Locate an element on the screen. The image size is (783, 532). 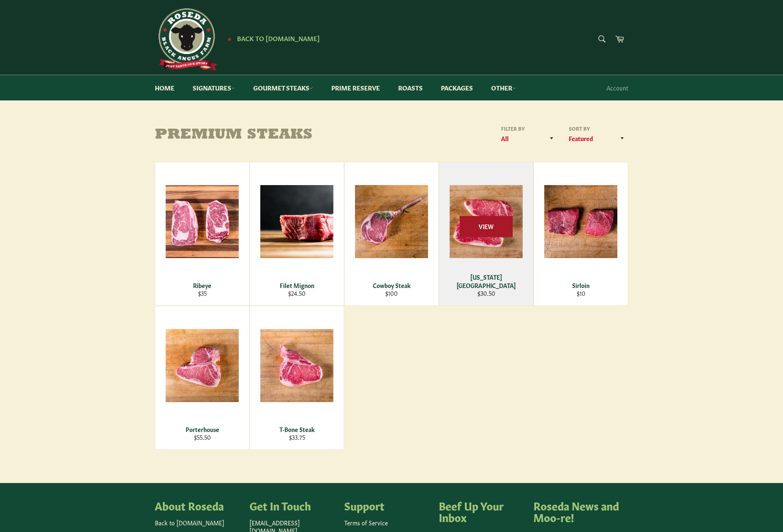
img: Filet Mignon is located at coordinates (297, 222).